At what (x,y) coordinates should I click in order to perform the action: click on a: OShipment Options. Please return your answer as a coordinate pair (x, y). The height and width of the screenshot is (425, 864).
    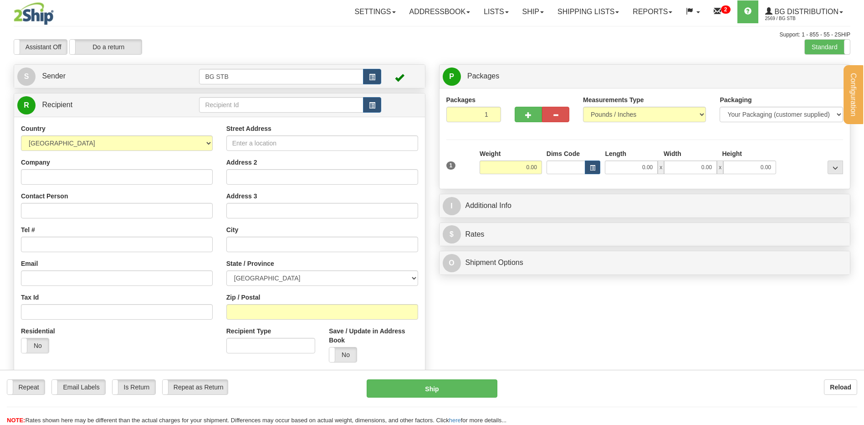
    Looking at the image, I should click on (645, 262).